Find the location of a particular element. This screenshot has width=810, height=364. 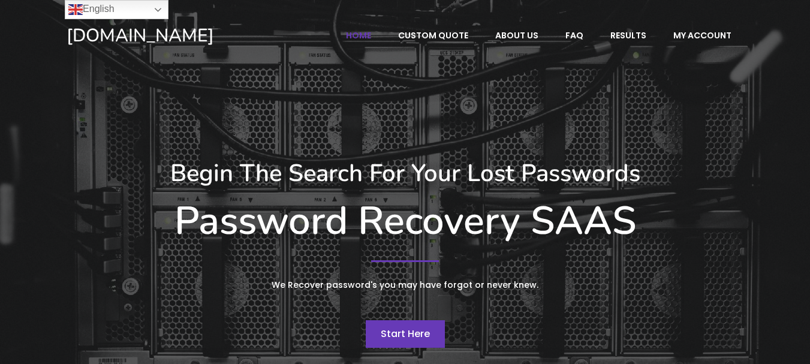

span: Home is located at coordinates (359, 35).